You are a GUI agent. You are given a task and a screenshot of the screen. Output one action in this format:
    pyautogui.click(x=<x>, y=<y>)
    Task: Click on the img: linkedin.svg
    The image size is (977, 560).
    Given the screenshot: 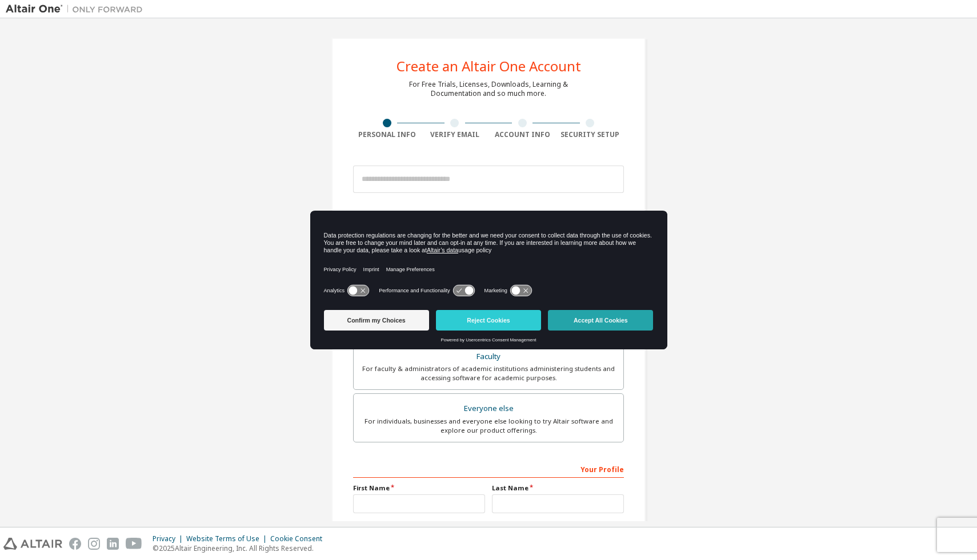 What is the action you would take?
    pyautogui.click(x=113, y=544)
    